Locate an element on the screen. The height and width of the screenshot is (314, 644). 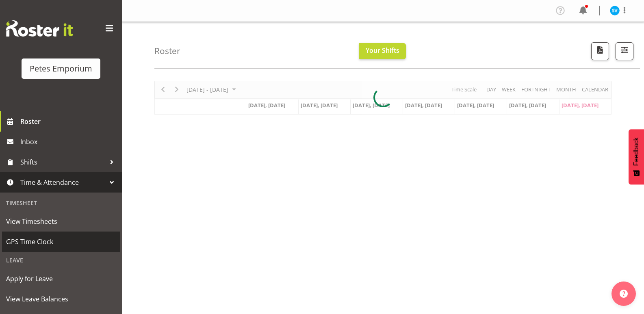
span: Roster is located at coordinates (69, 122).